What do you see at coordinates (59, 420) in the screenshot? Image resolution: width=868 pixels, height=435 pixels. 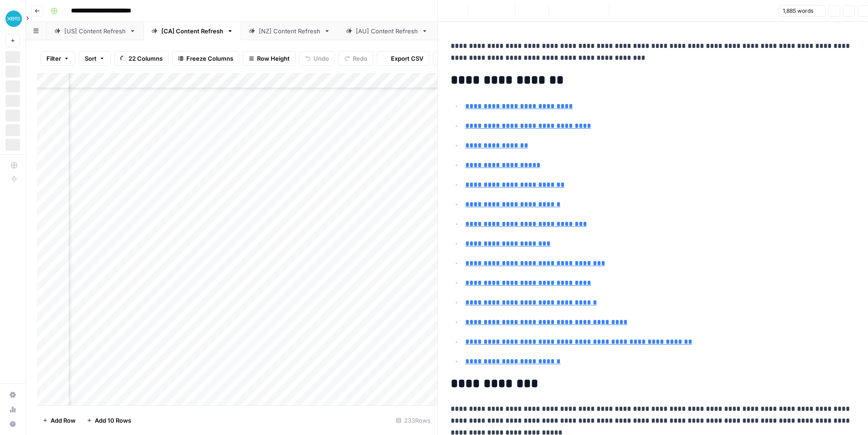 I see `button: Add Row` at bounding box center [59, 420].